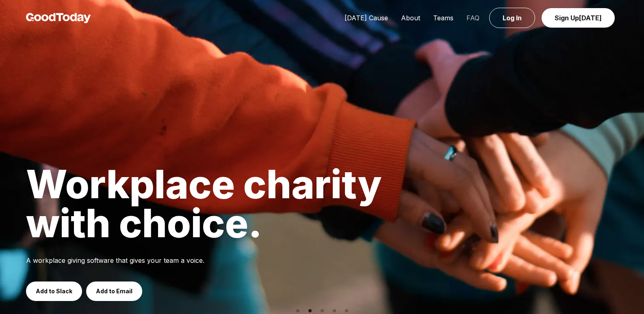  Describe the element at coordinates (512, 18) in the screenshot. I see `a: Log In` at that location.